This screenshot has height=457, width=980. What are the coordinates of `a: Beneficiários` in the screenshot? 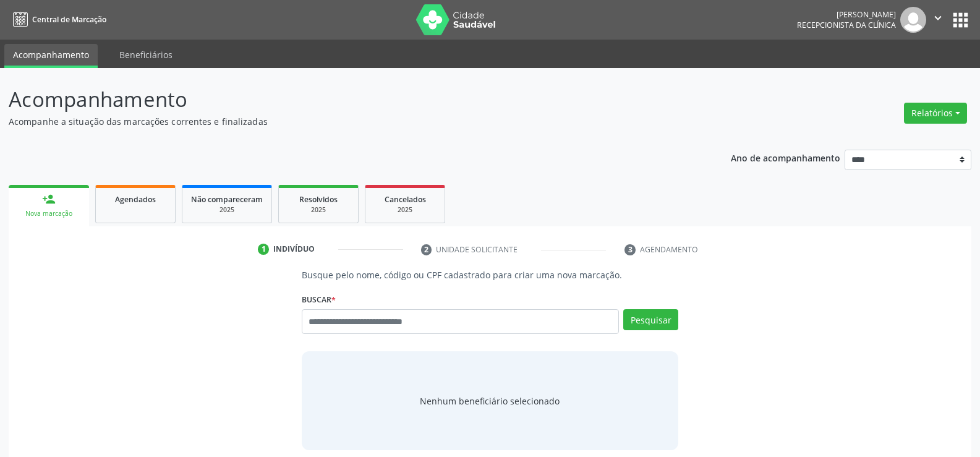 It's located at (146, 54).